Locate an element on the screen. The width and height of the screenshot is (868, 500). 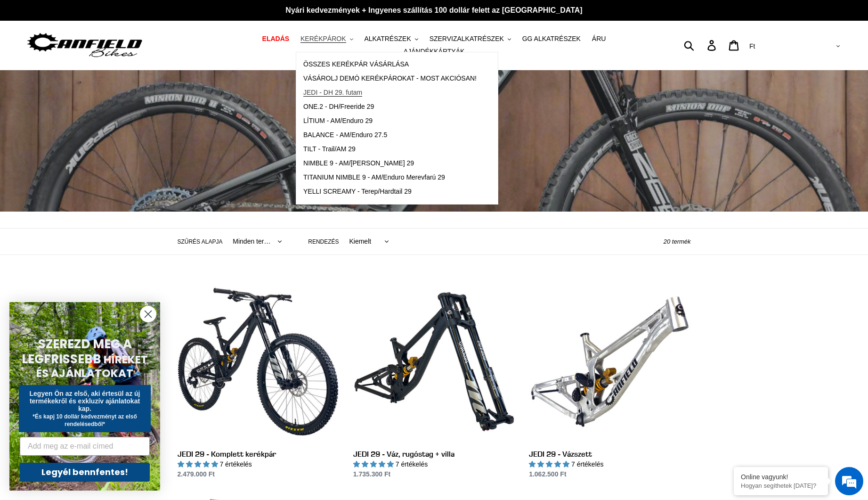
font: Legyél bennfentes! is located at coordinates (85, 472).